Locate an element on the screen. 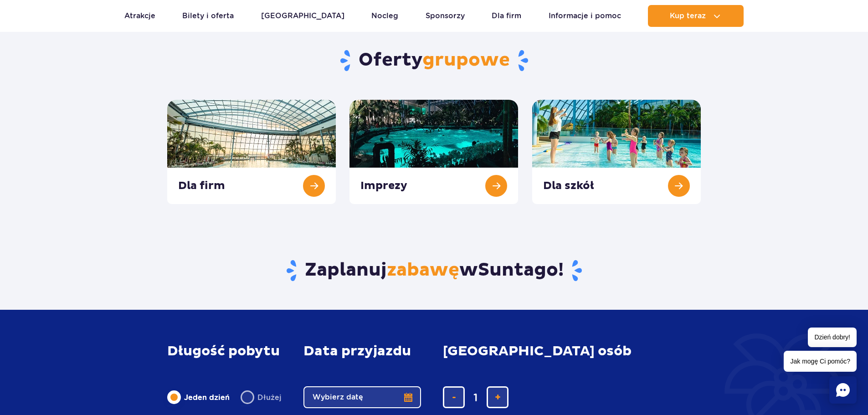  button: Kup teraz is located at coordinates (696, 16).